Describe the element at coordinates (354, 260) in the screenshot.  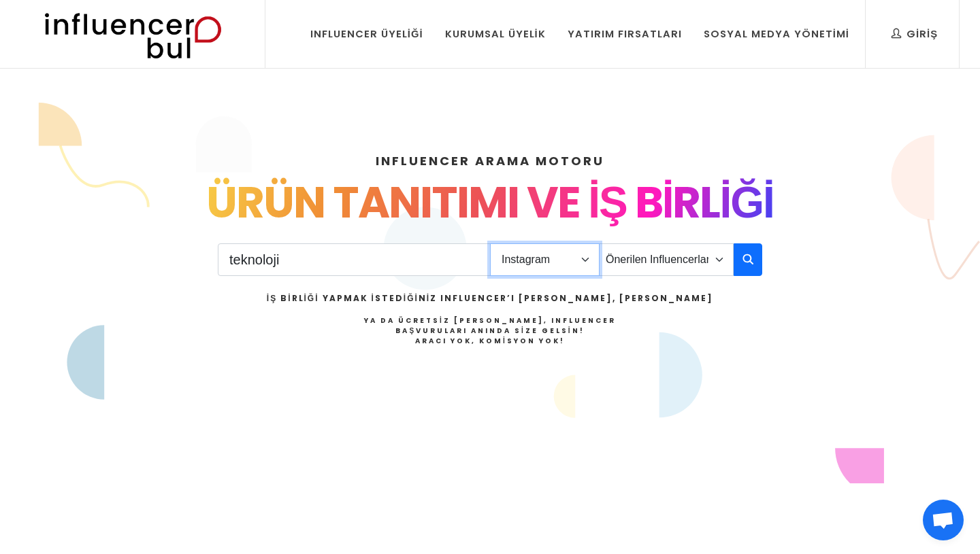
I see `input: Search` at that location.